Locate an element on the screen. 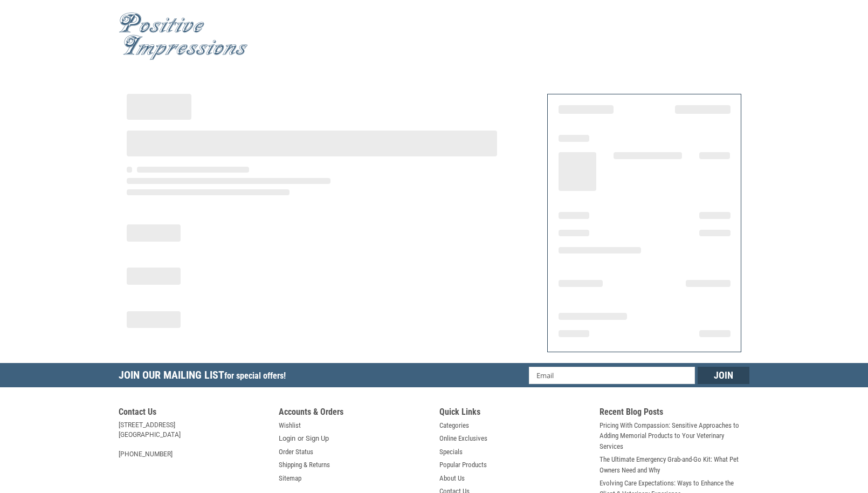 This screenshot has height=493, width=868. a: Sign Up is located at coordinates (317, 438).